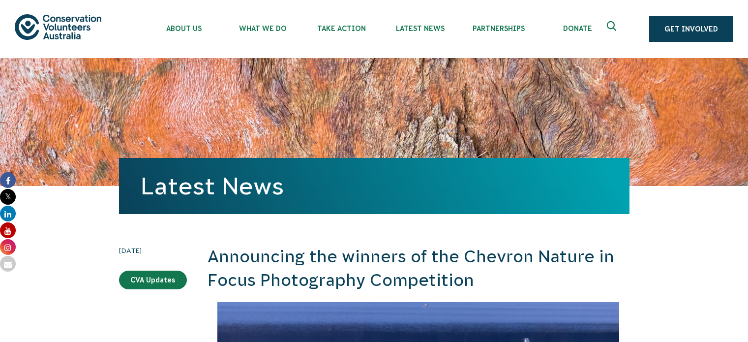 Image resolution: width=748 pixels, height=342 pixels. What do you see at coordinates (499, 29) in the screenshot?
I see `span: Partnerships` at bounding box center [499, 29].